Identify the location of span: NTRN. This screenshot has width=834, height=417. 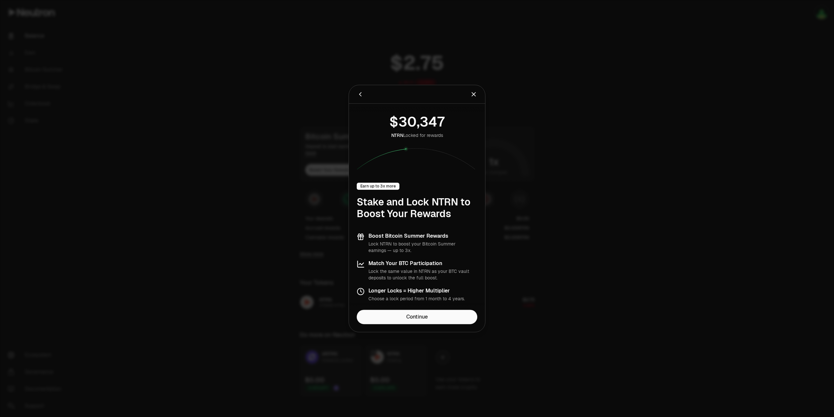
(397, 135).